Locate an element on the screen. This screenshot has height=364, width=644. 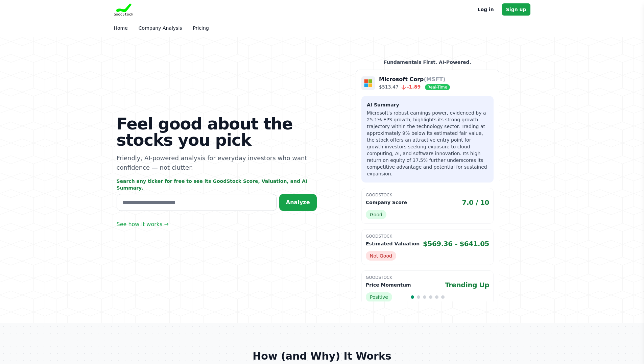
a: Company Analysis is located at coordinates (160, 28).